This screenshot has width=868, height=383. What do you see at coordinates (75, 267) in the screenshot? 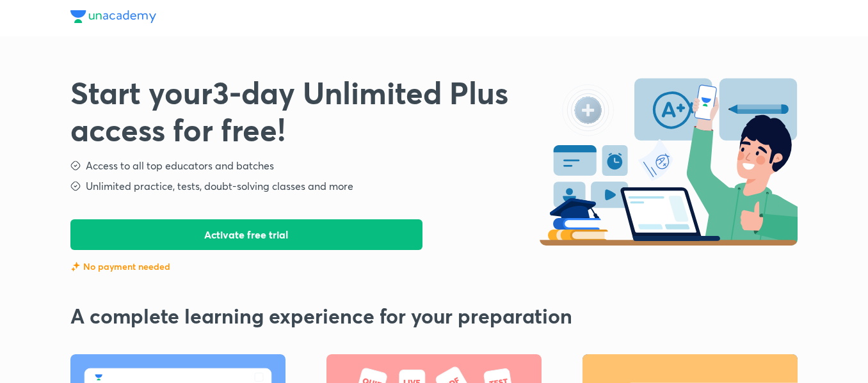
I see `img: feature` at bounding box center [75, 267].